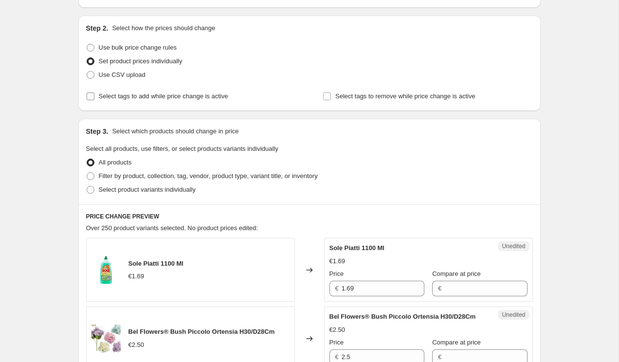 This screenshot has width=619, height=362. What do you see at coordinates (182, 148) in the screenshot?
I see `span: Select all products, use filters, or select products variants individually` at bounding box center [182, 148].